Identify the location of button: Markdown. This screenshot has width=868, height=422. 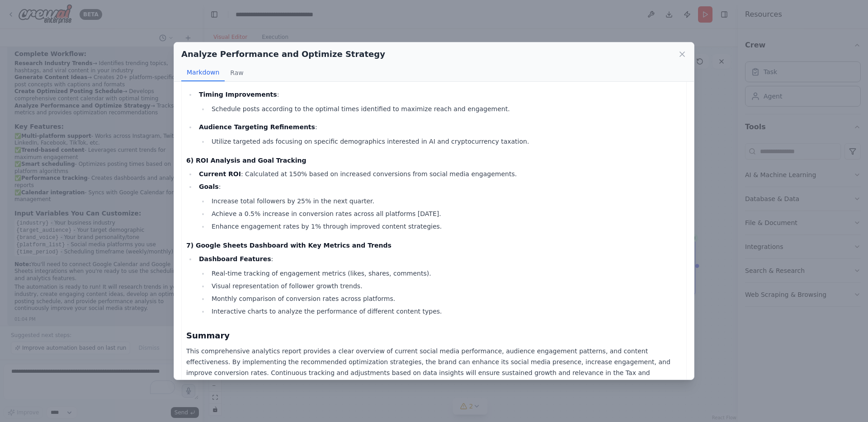
(203, 72).